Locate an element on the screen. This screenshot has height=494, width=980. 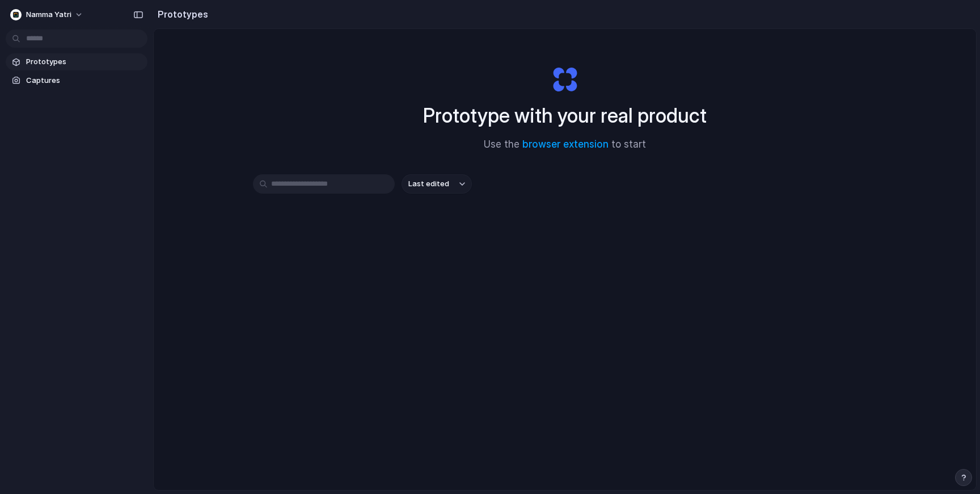
a: browser extension is located at coordinates (566, 144).